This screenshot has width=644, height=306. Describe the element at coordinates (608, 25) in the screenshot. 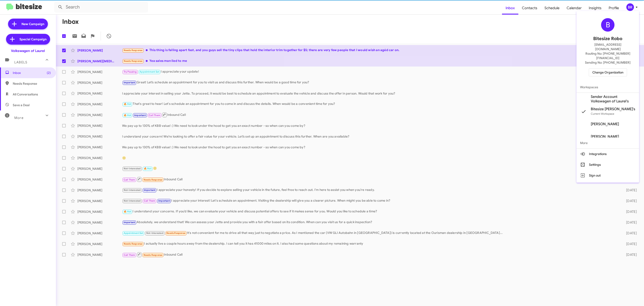

I see `div: B` at that location.